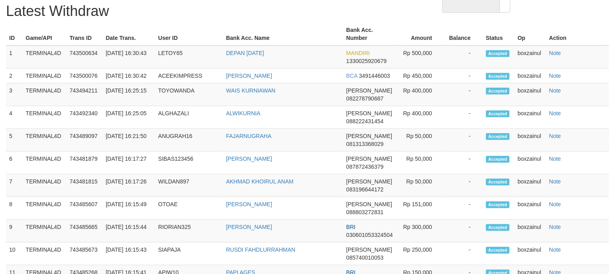 The height and width of the screenshot is (274, 615). Describe the element at coordinates (84, 254) in the screenshot. I see `td: 743485673` at that location.